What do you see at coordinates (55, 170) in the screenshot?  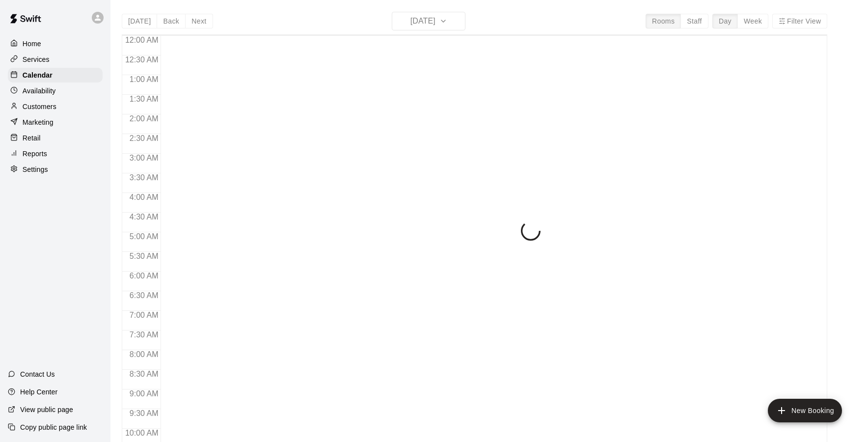 I see `div: Settings` at bounding box center [55, 170].